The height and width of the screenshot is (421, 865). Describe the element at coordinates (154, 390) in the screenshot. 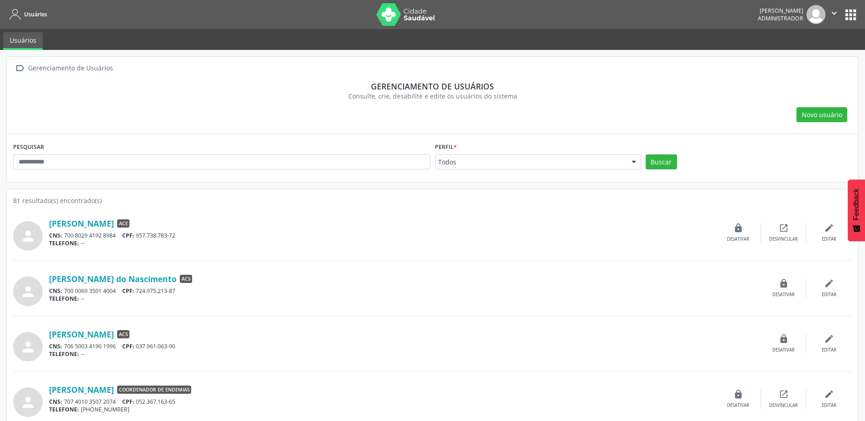

I see `span: Coordenador de Endemias` at that location.